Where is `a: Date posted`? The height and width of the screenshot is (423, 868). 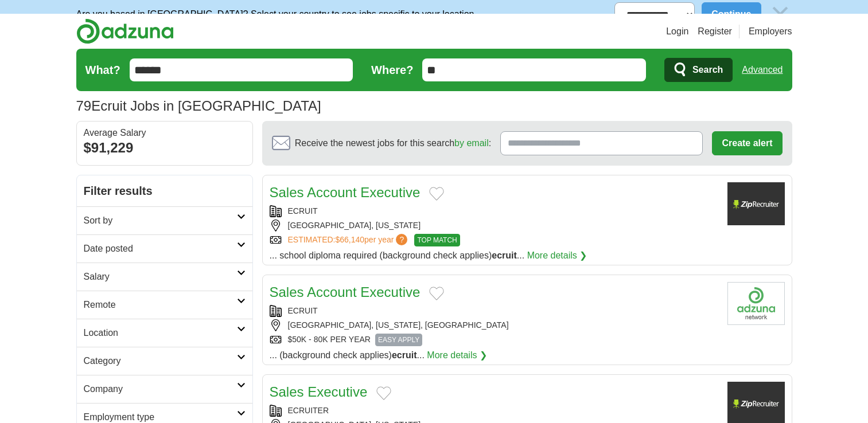
a: Date posted is located at coordinates (165, 248).